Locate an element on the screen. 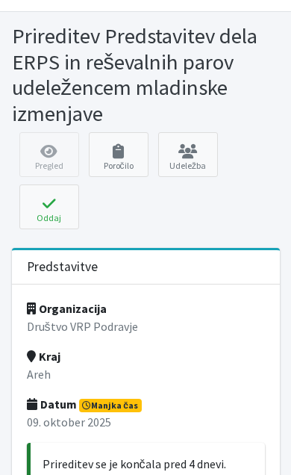 The width and height of the screenshot is (291, 475). strong: Datum is located at coordinates (51, 404).